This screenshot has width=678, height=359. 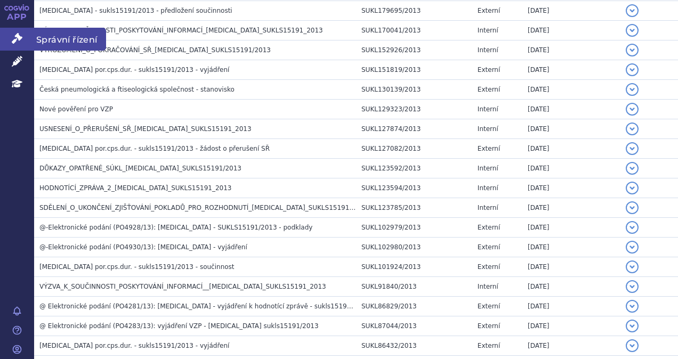 What do you see at coordinates (414, 11) in the screenshot?
I see `td: SUKL179695/2013` at bounding box center [414, 11].